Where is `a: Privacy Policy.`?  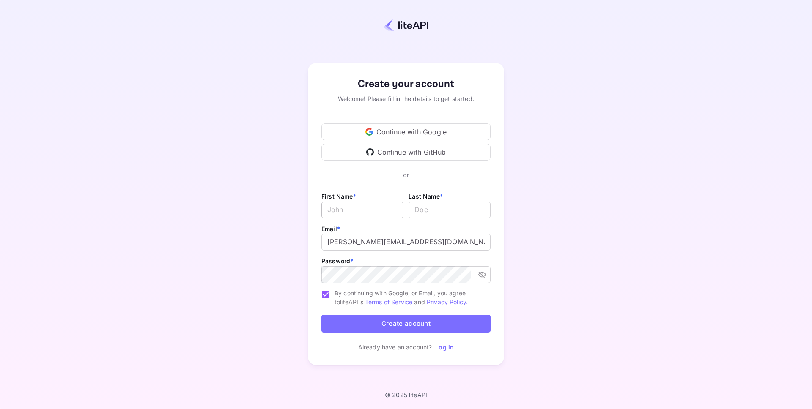 a: Privacy Policy. is located at coordinates (447, 302).